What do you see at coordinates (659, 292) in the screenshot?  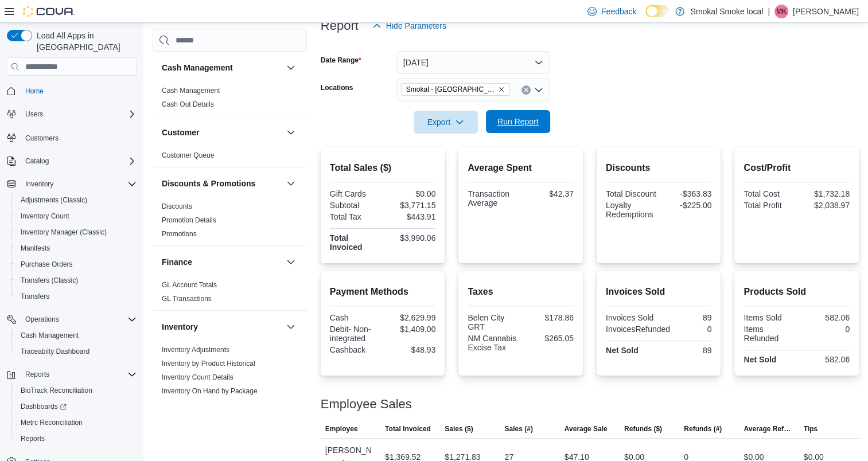 I see `h2: Invoices Sold` at bounding box center [659, 292].